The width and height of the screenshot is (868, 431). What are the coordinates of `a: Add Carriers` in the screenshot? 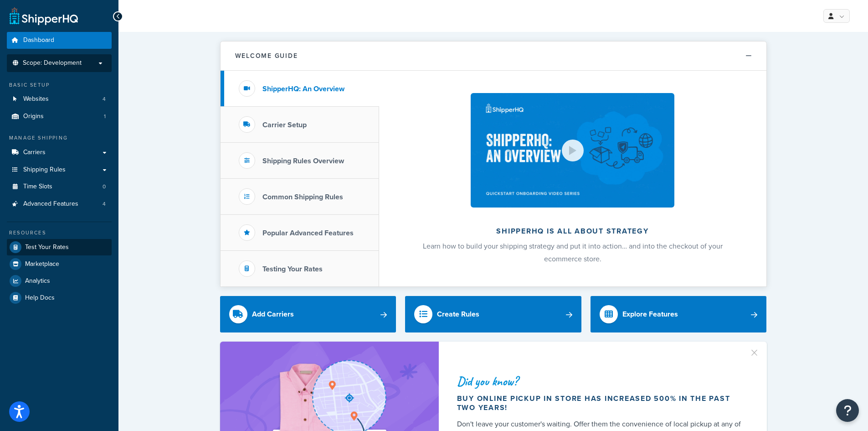 It's located at (308, 314).